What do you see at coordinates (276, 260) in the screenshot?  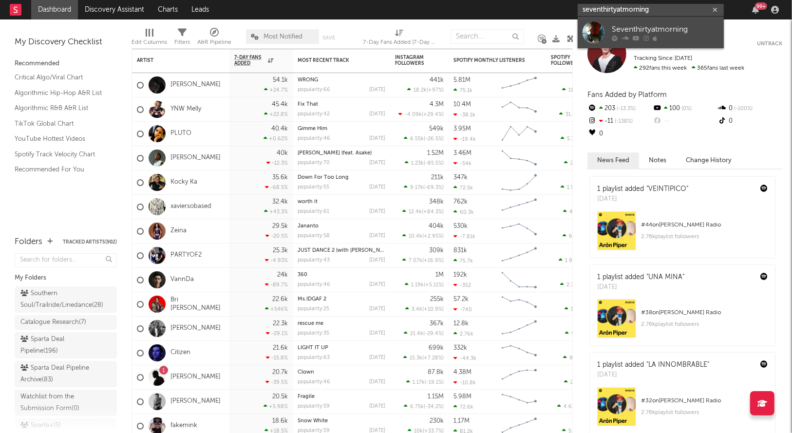 I see `div: -4.93 %` at bounding box center [276, 260].